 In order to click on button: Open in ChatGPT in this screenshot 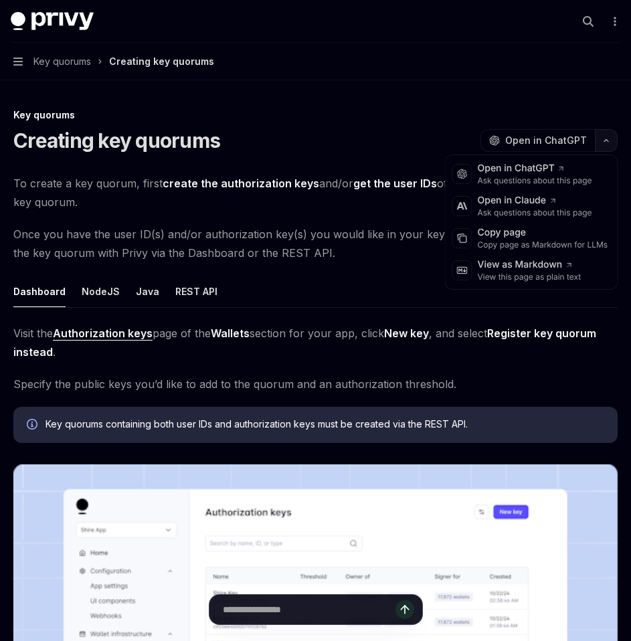, I will do `click(537, 141)`.